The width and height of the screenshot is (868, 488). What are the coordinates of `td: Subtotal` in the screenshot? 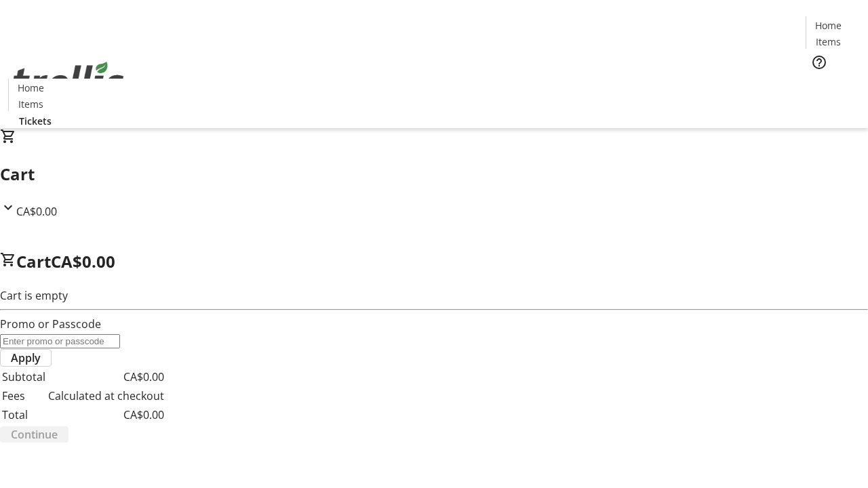 It's located at (24, 377).